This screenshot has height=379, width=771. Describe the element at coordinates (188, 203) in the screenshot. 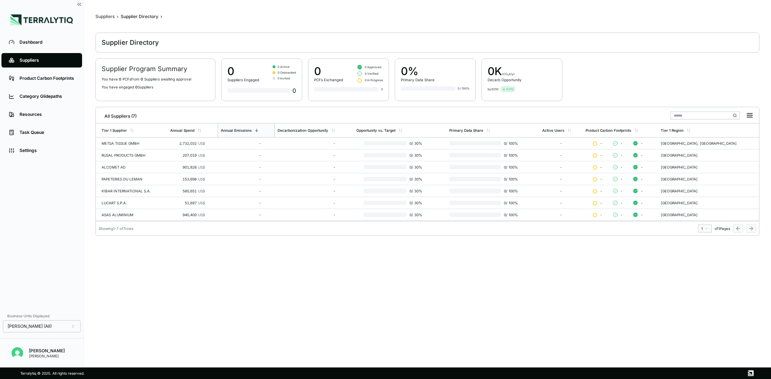

I see `div: 51,697` at that location.